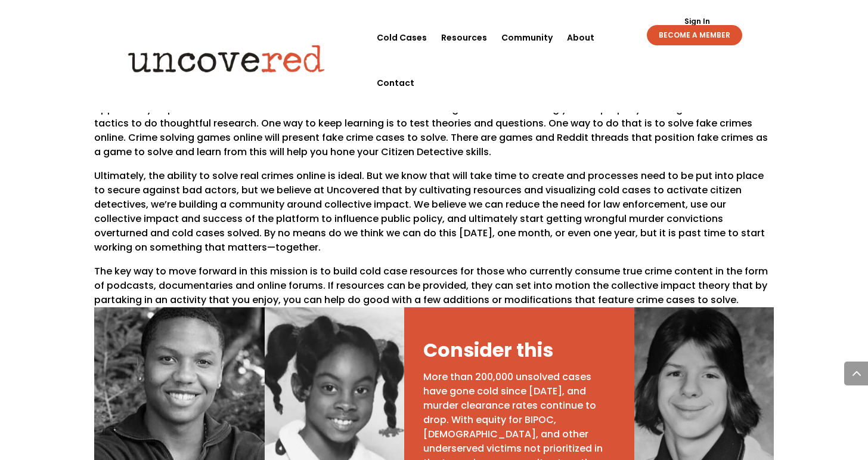  What do you see at coordinates (694, 35) in the screenshot?
I see `a: BECOME A MEMBER` at bounding box center [694, 35].